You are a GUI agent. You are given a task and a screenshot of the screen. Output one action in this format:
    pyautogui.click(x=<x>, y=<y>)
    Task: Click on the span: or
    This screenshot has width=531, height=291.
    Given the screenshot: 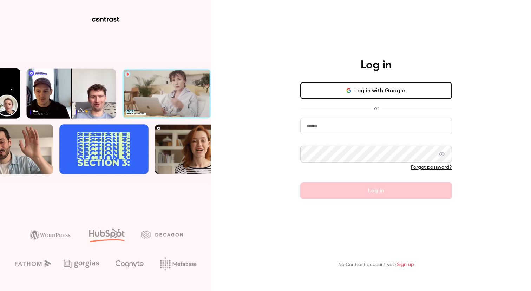 What is the action you would take?
    pyautogui.click(x=376, y=108)
    